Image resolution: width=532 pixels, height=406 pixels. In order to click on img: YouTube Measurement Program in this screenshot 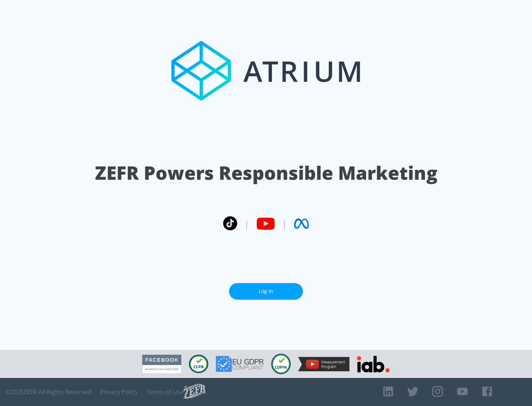, I will do `click(324, 364)`.